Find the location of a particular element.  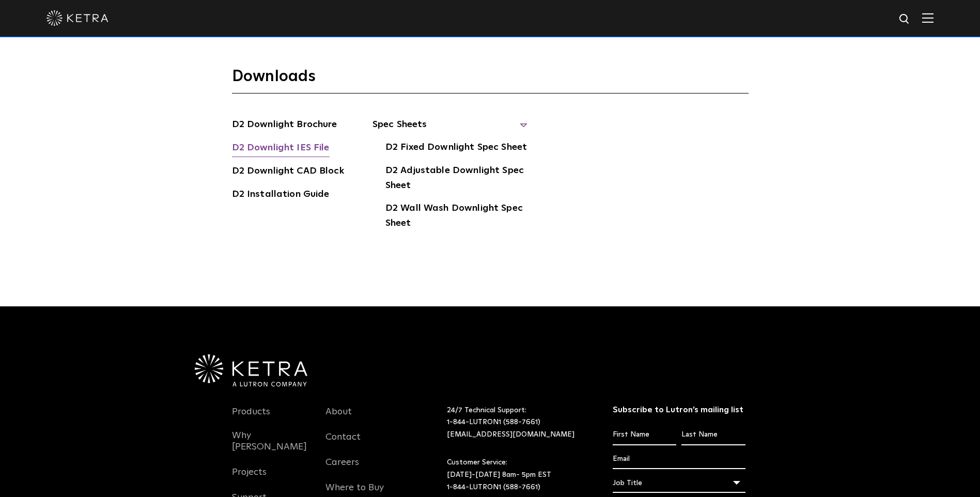

input: First Name is located at coordinates (644, 435).